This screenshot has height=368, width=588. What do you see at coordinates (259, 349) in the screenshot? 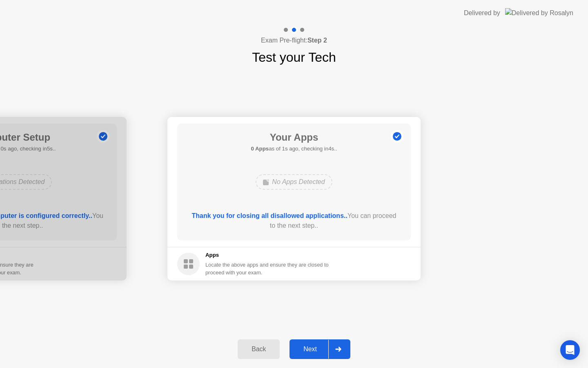
I see `button: Back` at bounding box center [259, 349].